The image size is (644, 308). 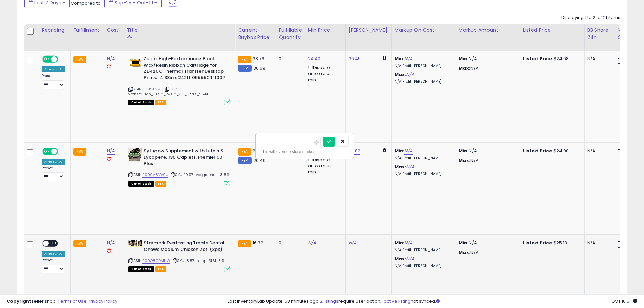 I want to click on div: seller snap | |, so click(x=62, y=301).